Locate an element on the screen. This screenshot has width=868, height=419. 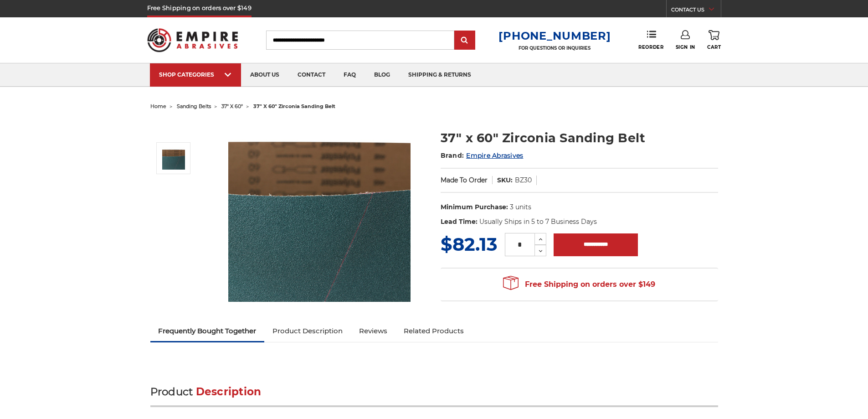
h1: 37" x 60" Zirconia Sanding Belt is located at coordinates (579, 138).